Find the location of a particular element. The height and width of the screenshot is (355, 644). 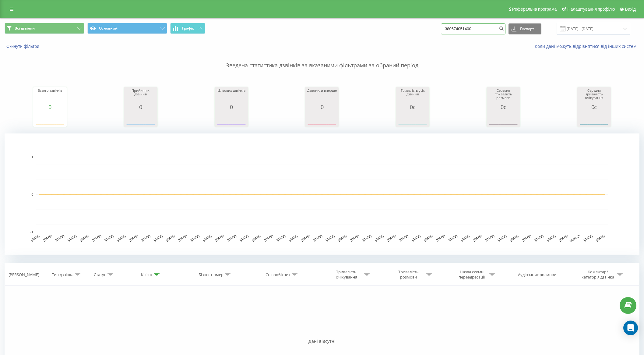

div: Всього дзвінків is located at coordinates (50, 96).